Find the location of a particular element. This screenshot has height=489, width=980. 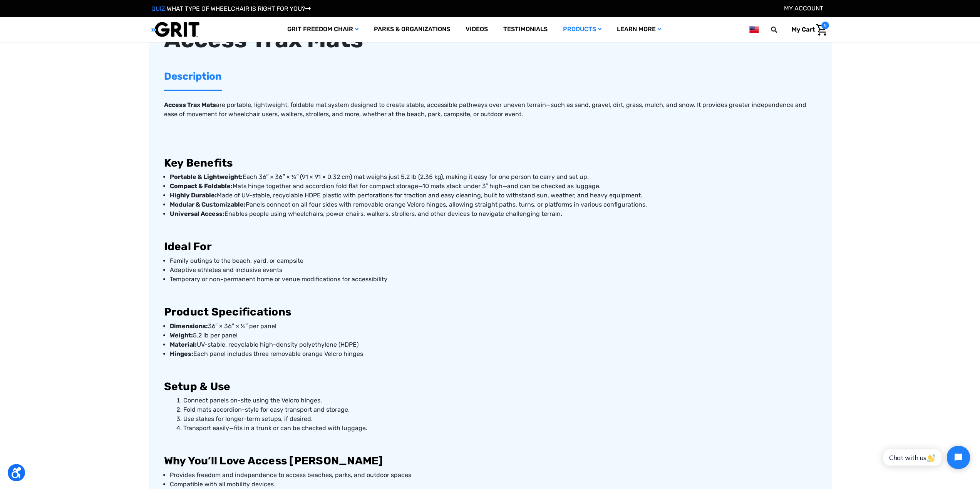

img: us.png is located at coordinates (754, 30).